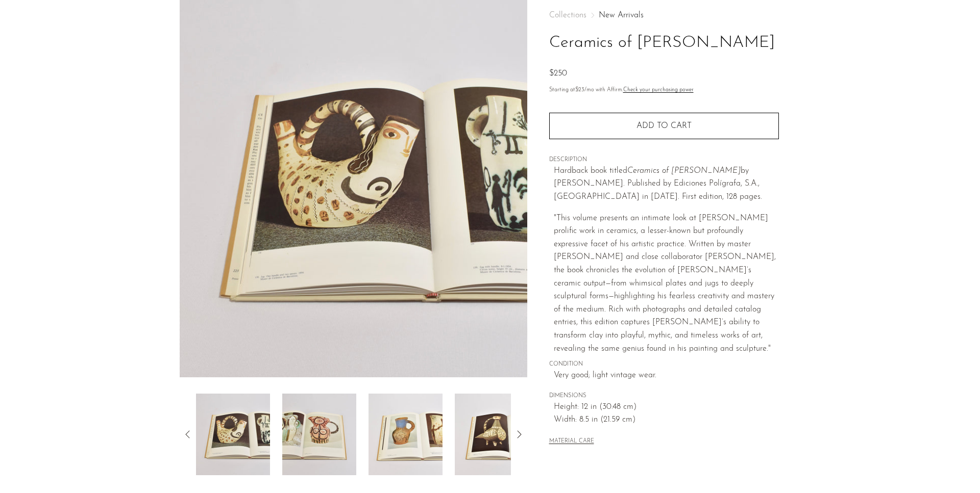 The height and width of the screenshot is (493, 980). What do you see at coordinates (572, 442) in the screenshot?
I see `button: MATERIAL CARE` at bounding box center [572, 442].